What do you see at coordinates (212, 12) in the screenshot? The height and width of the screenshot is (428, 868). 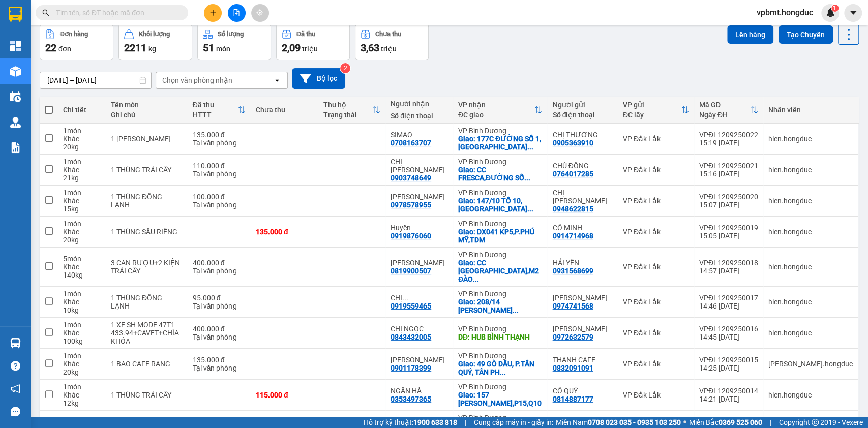 I see `button: plus` at bounding box center [212, 12].